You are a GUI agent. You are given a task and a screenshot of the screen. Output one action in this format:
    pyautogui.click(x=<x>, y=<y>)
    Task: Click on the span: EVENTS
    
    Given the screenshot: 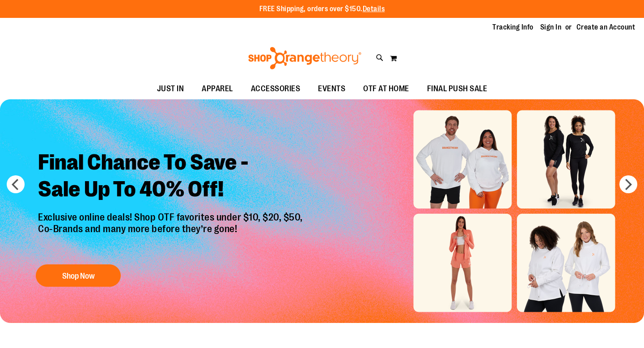 What is the action you would take?
    pyautogui.click(x=332, y=88)
    